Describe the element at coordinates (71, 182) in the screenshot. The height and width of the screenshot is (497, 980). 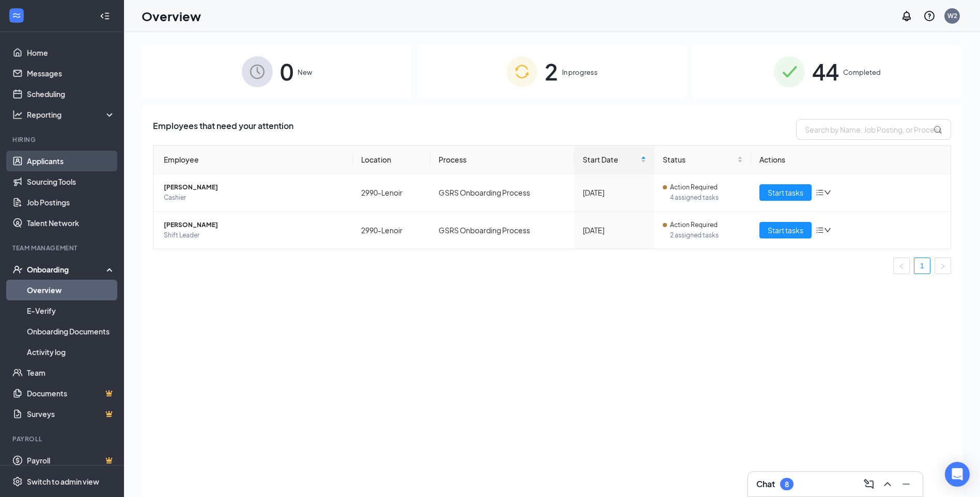
I see `a: Sourcing Tools` at that location.